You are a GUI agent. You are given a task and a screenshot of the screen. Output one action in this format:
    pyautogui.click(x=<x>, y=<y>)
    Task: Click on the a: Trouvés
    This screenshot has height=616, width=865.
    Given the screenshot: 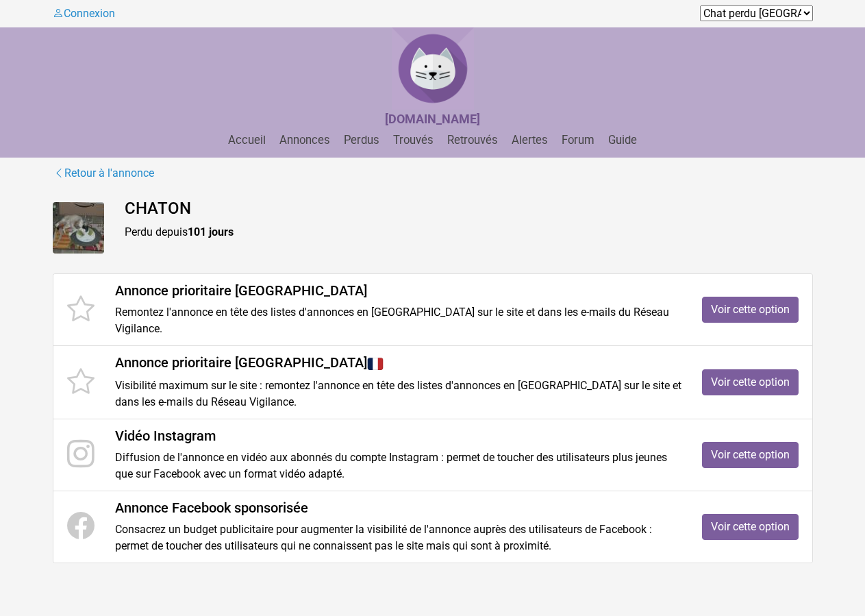 What is the action you would take?
    pyautogui.click(x=413, y=140)
    